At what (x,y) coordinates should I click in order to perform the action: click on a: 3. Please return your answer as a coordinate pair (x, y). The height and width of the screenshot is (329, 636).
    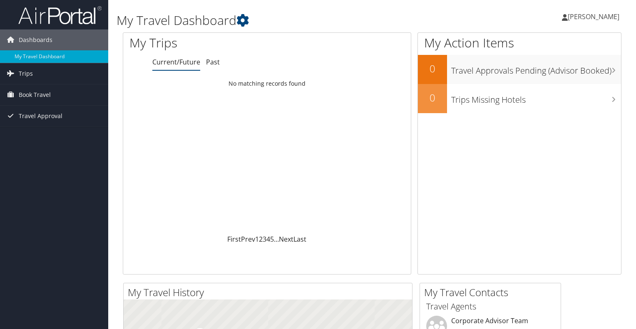
    Looking at the image, I should click on (264, 239).